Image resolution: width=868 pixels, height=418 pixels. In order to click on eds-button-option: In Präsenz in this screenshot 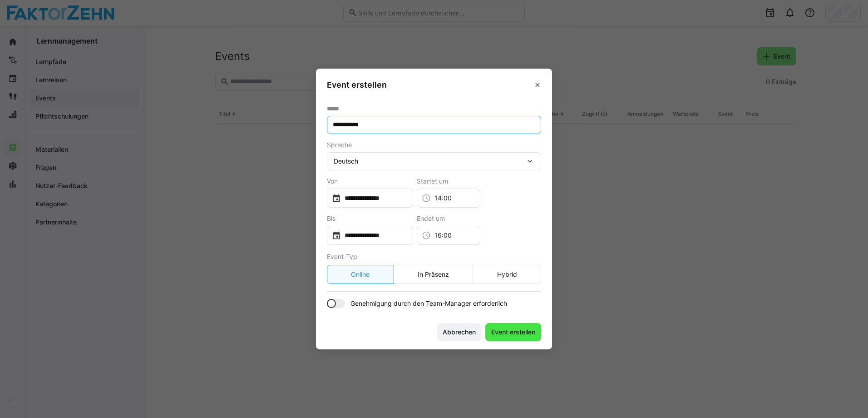, I will do `click(434, 274)`.